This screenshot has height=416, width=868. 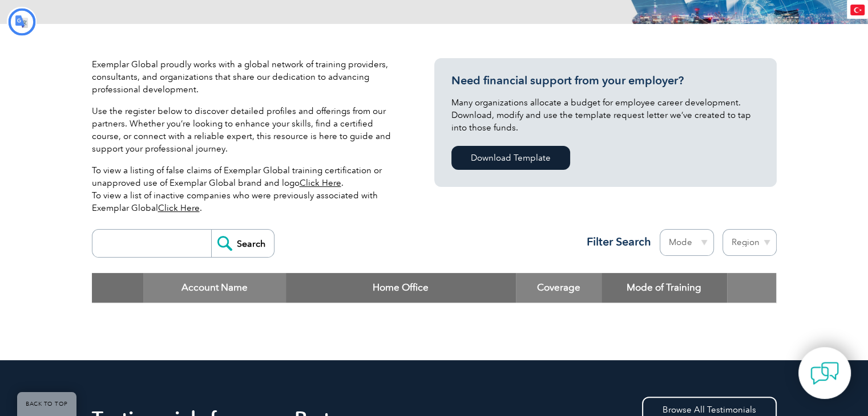 I want to click on h3: Filter Search, so click(x=615, y=242).